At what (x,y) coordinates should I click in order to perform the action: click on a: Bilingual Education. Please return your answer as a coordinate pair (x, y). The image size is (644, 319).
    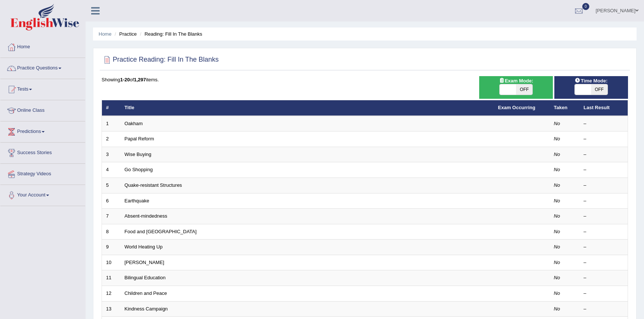
    Looking at the image, I should click on (145, 278).